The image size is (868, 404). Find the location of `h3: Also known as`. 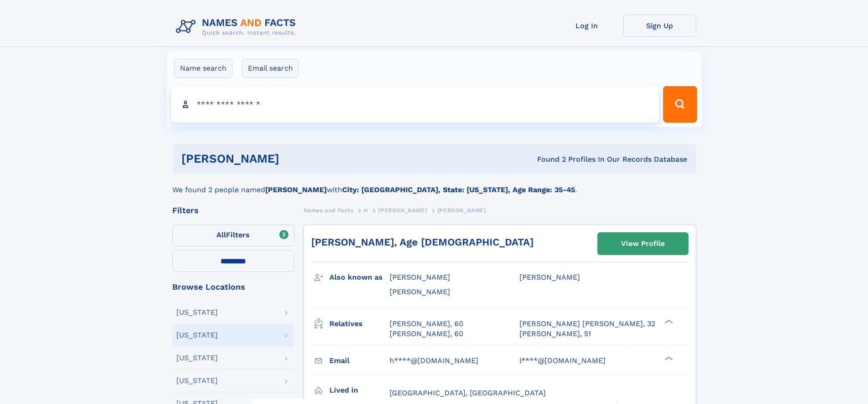

h3: Also known as is located at coordinates (359, 278).